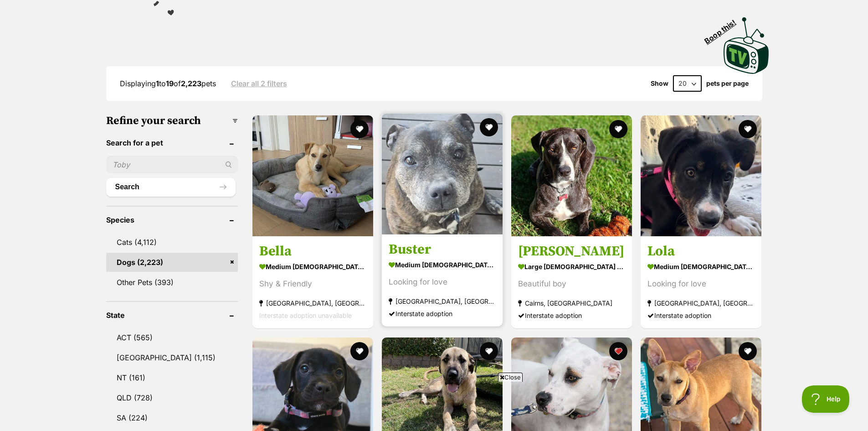 Image resolution: width=868 pixels, height=431 pixels. I want to click on img: PetRescue TV logo, so click(746, 46).